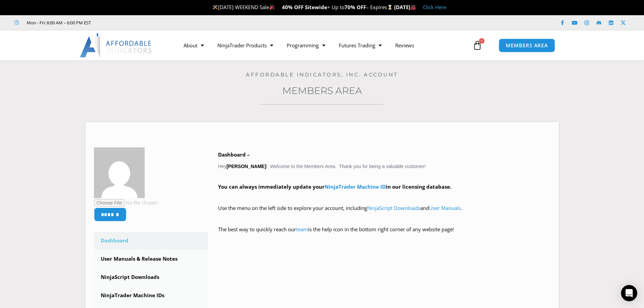 This screenshot has height=308, width=644. Describe the element at coordinates (116, 45) in the screenshot. I see `img: LogoAI | Affordable Indicators – NinjaTrader` at that location.